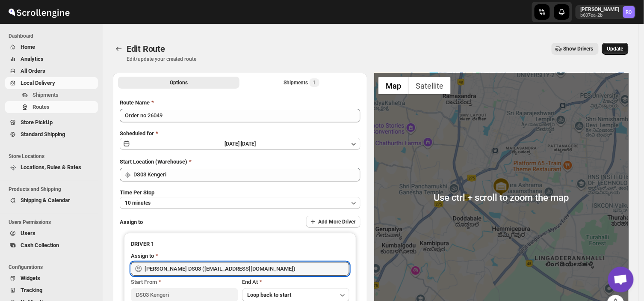  Describe the element at coordinates (240, 244) in the screenshot. I see `h3: DRIVER 1` at that location.